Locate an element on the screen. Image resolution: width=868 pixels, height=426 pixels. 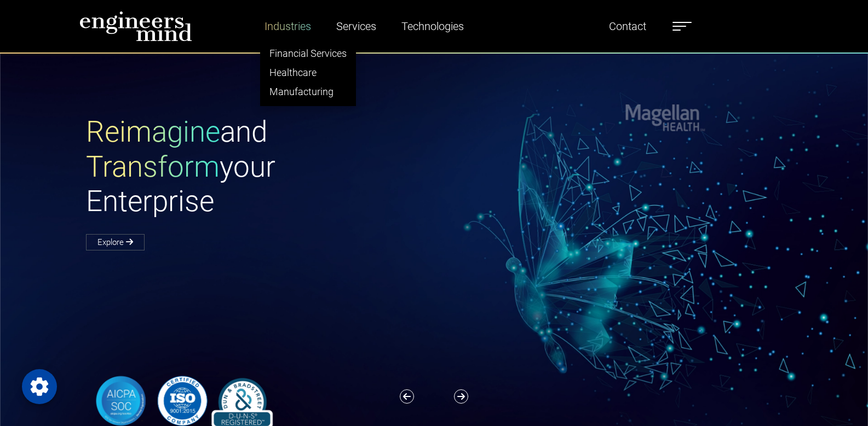
a: Contact is located at coordinates (628, 26).